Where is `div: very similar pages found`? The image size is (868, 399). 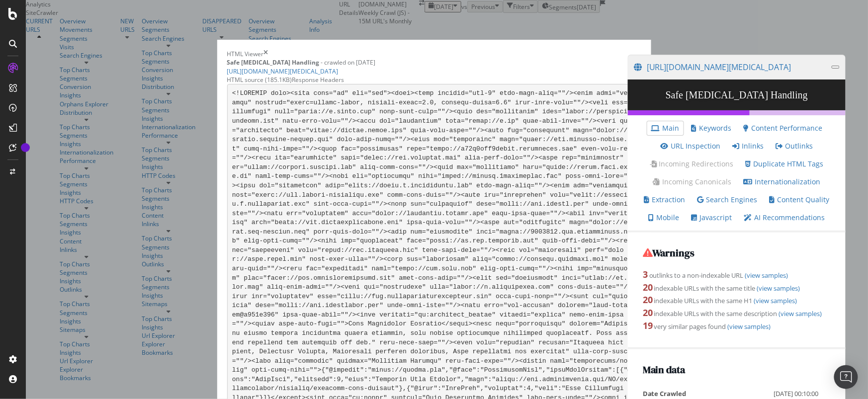 div: very similar pages found is located at coordinates (737, 326).